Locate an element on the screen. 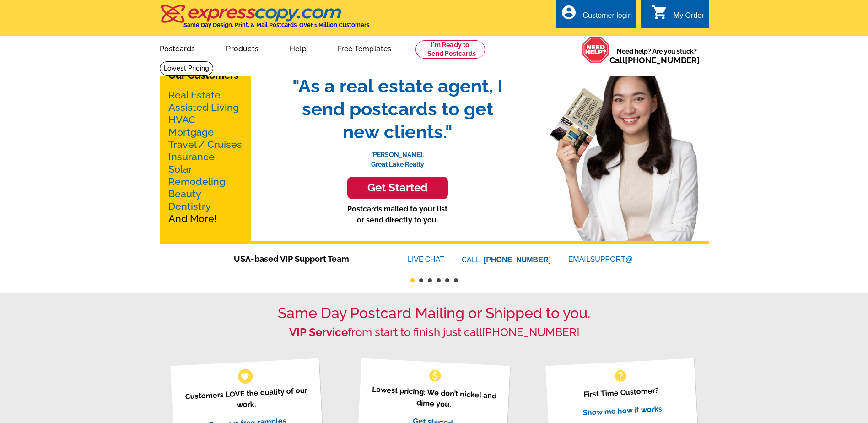 This screenshot has height=423, width=868. a: account_circle Customer login is located at coordinates (596, 16).